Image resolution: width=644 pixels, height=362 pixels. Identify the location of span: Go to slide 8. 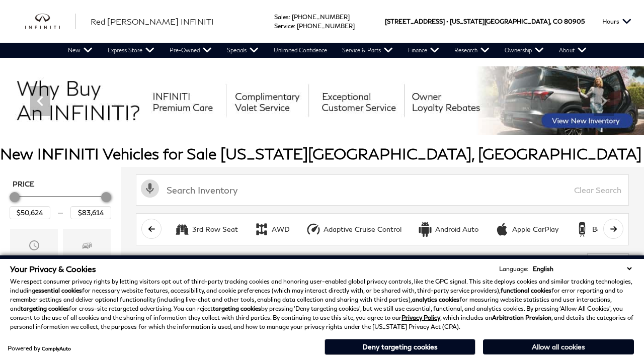
(371, 121).